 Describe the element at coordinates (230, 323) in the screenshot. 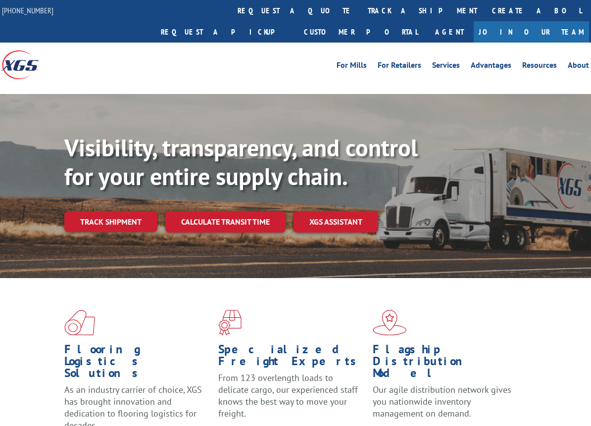

I see `img: xgs-icon-focused-on-flooring-red` at that location.